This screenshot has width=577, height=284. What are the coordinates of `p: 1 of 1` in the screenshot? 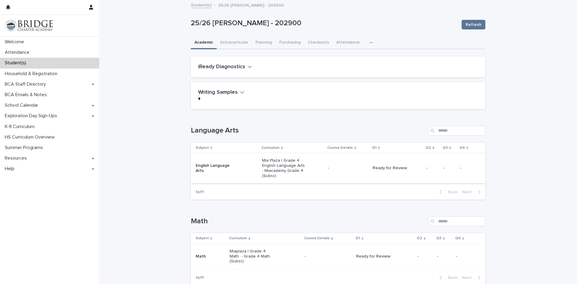 It's located at (200, 192).